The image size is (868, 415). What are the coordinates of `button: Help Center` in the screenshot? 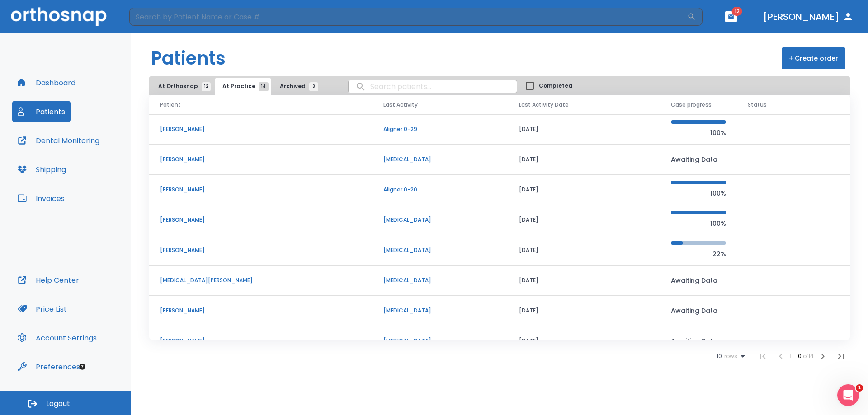 It's located at (48, 280).